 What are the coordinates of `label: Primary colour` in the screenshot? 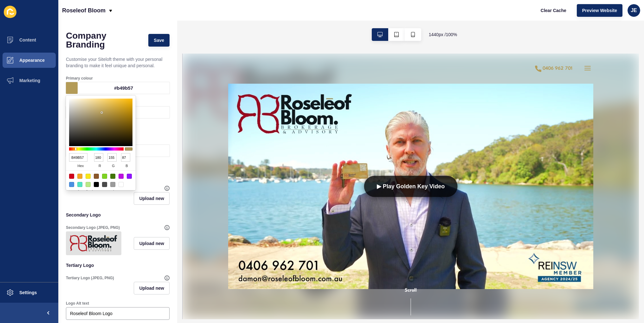 It's located at (79, 78).